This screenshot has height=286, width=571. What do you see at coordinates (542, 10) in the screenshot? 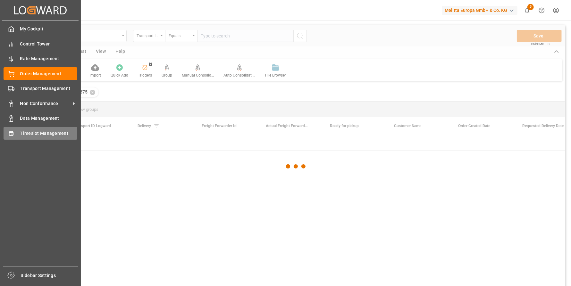
I see `button: Help Center` at bounding box center [542, 10].